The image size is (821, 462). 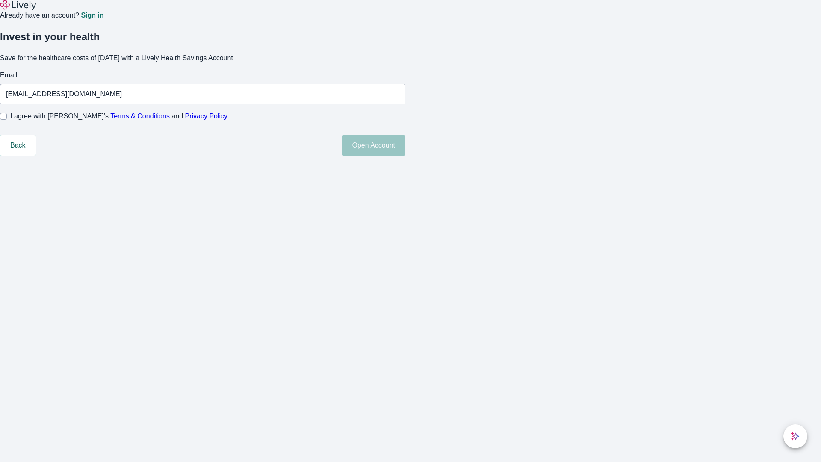 What do you see at coordinates (796, 436) in the screenshot?
I see `svg: Lively AI Assistant` at bounding box center [796, 436].